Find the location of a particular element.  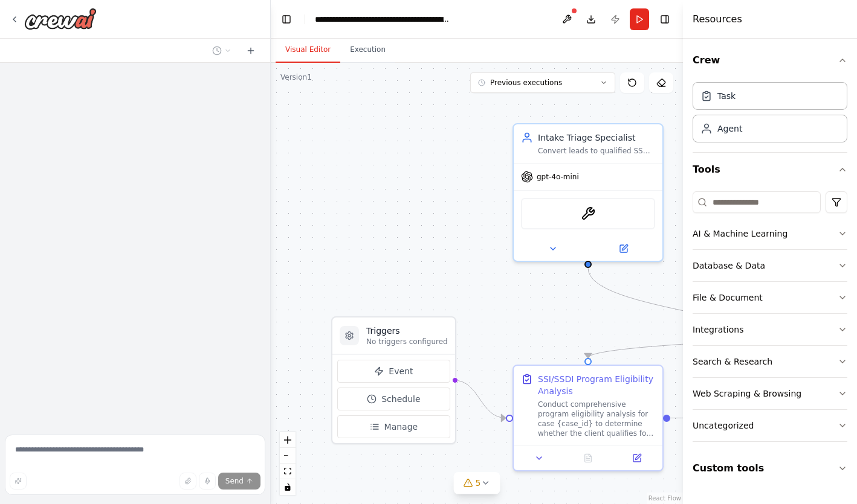

a: React Flow attribution is located at coordinates (664, 498).